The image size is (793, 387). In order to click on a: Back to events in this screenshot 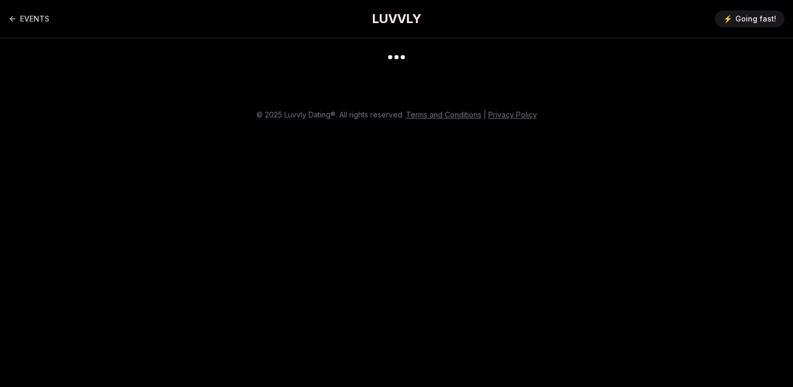, I will do `click(29, 19)`.